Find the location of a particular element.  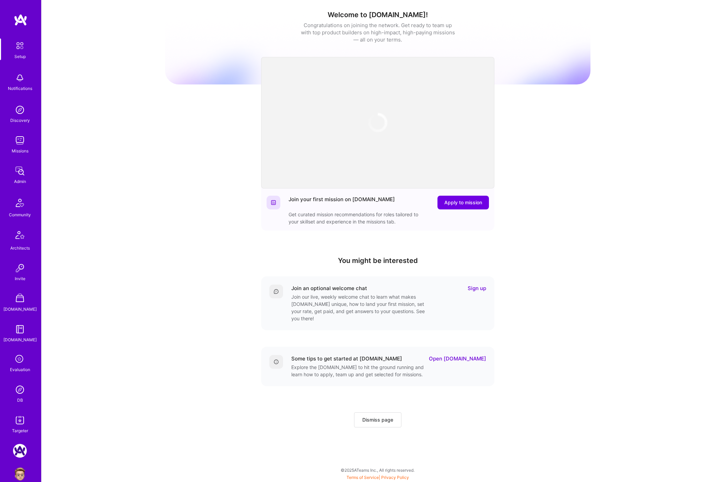

button: Apply to mission is located at coordinates (463, 202).